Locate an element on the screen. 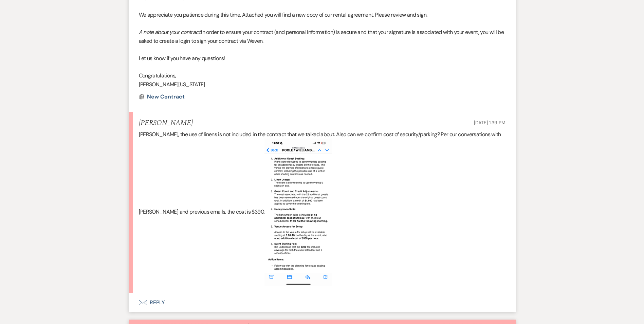 The image size is (644, 324). span: In order to ensure your contract (and personal information) is secure and that your signature is ... is located at coordinates (321, 37).